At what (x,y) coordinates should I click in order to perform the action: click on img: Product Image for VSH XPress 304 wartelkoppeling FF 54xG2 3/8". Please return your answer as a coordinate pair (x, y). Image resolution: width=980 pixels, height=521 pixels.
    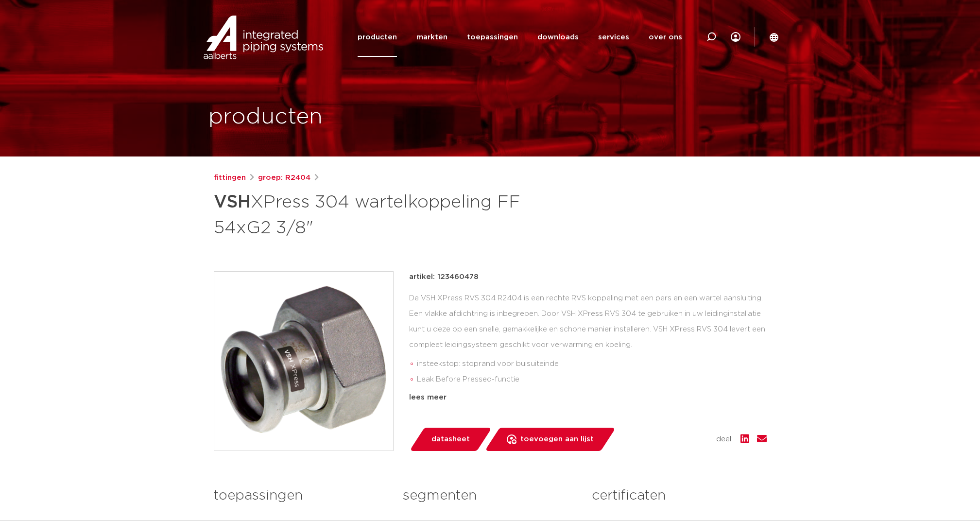
    Looking at the image, I should click on (303, 361).